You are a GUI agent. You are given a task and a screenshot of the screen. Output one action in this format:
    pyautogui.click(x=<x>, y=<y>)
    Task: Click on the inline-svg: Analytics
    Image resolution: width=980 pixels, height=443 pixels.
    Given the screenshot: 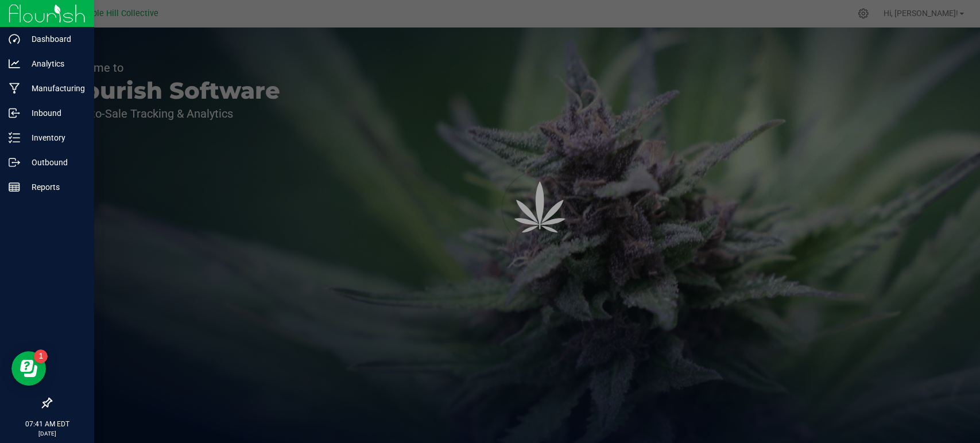 What is the action you would take?
    pyautogui.click(x=14, y=64)
    